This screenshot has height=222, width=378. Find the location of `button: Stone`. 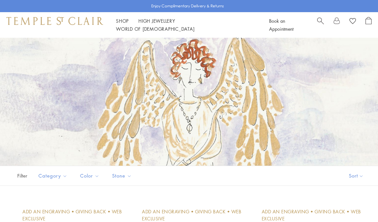

button: Stone is located at coordinates (122, 176).